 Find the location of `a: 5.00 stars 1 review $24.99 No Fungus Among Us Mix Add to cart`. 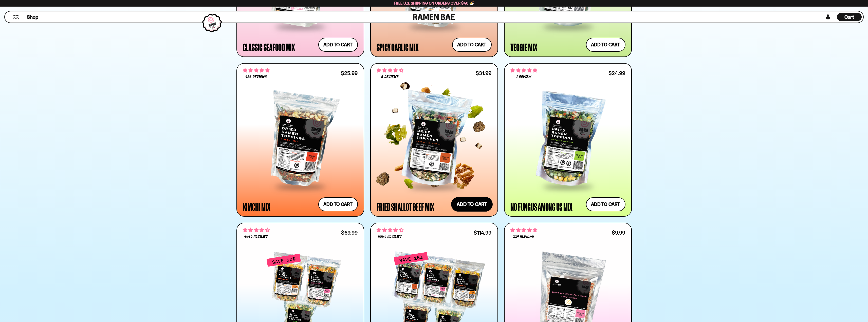

a: 5.00 stars 1 review $24.99 No Fungus Among Us Mix Add to cart is located at coordinates (568, 140).